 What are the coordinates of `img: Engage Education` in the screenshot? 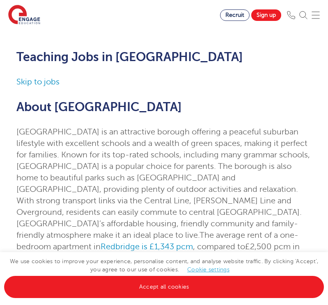 It's located at (24, 15).